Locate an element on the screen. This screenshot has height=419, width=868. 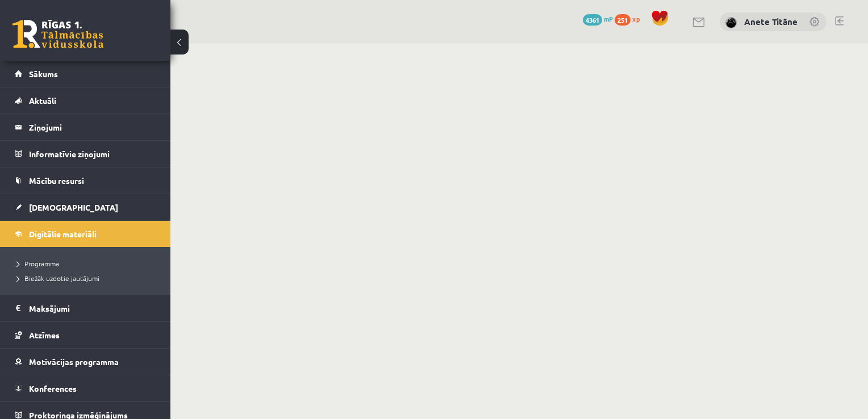
span: Motivācijas programma is located at coordinates (74, 362).